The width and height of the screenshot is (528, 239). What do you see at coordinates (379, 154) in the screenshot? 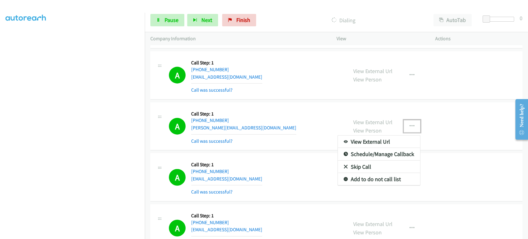
I see `a: Schedule/Manage Callback` at bounding box center [379, 154].